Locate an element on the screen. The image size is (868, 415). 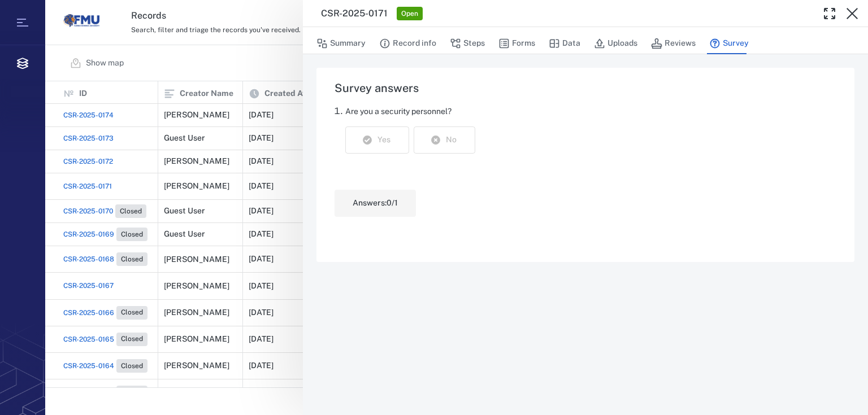
button: Summary is located at coordinates (341, 43).